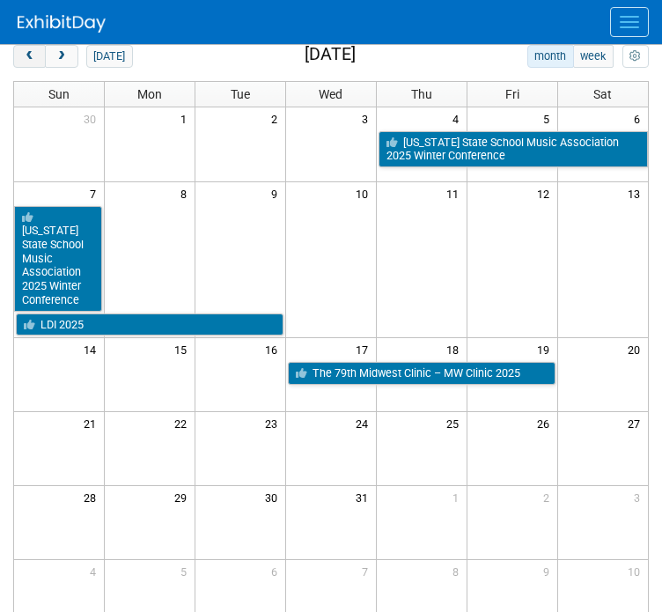 The width and height of the screenshot is (662, 612). What do you see at coordinates (637, 193) in the screenshot?
I see `span: 13` at bounding box center [637, 193].